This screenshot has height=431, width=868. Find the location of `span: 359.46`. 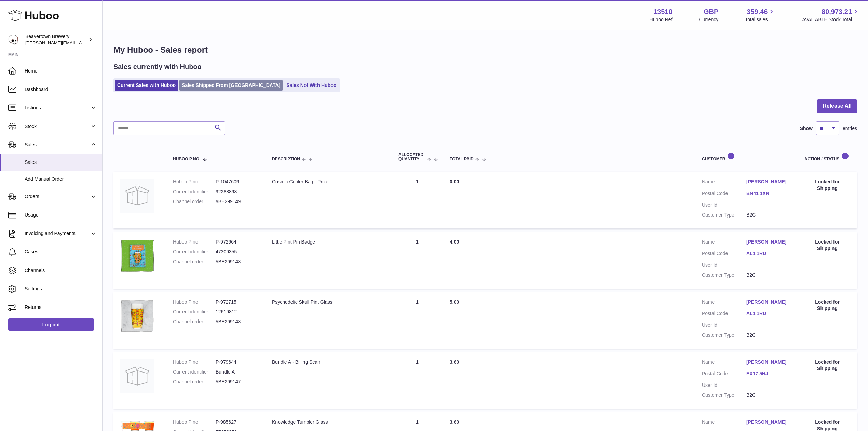

span: 359.46 is located at coordinates (757, 12).